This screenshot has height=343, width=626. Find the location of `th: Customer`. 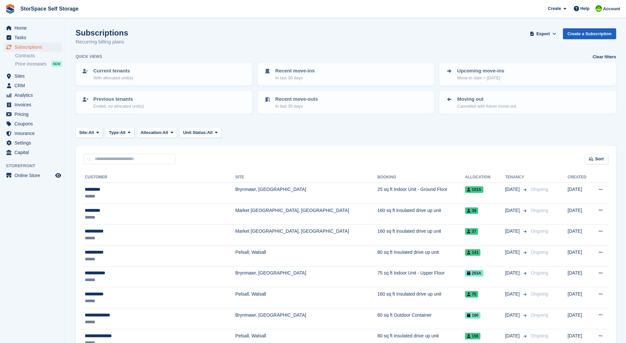

th: Customer is located at coordinates (159, 177).